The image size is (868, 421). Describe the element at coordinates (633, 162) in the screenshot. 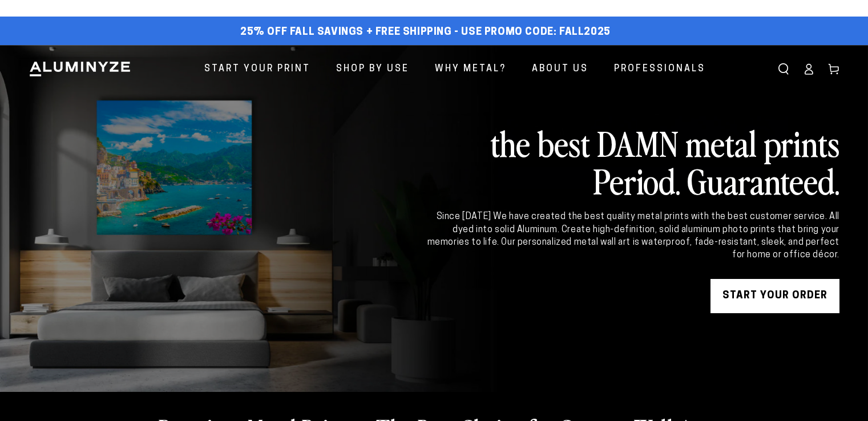

I see `h2: the best DAMN metal prints Period. Guaranteed.` at that location.